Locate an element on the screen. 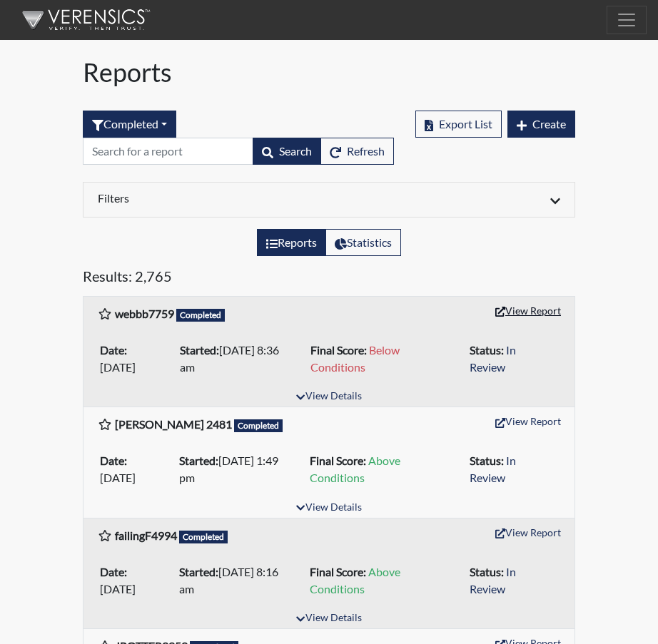 This screenshot has height=644, width=658. span: Below Conditions is located at coordinates (354, 358).